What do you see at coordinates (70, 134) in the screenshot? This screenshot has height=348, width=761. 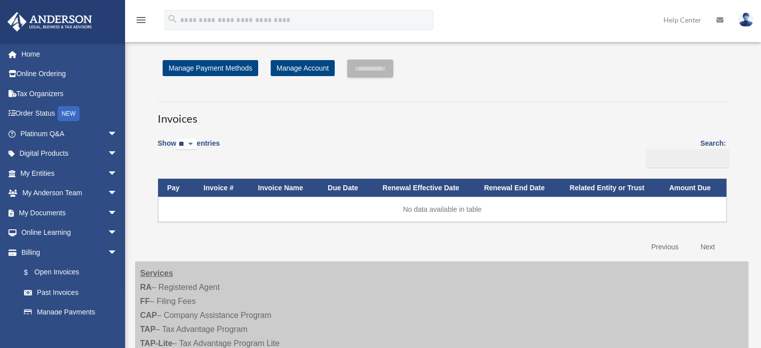 I see `a: Platinum Q&Aarrow_drop_down` at bounding box center [70, 134].